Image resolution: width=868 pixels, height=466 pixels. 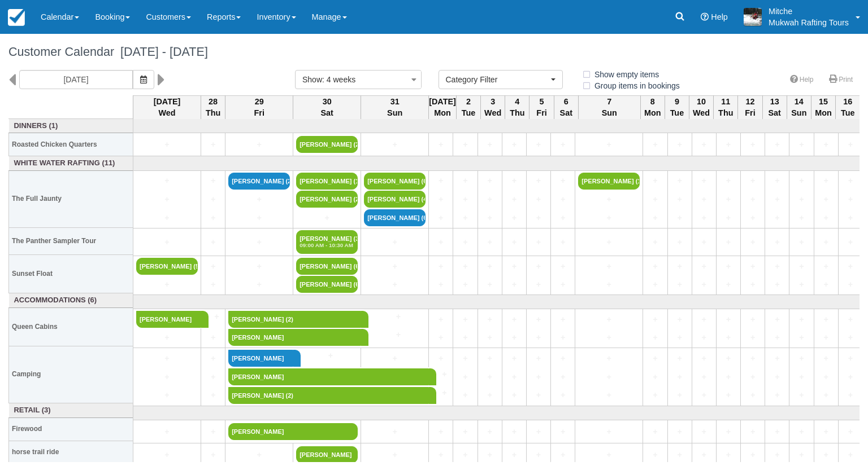 I want to click on label: Group items in bookings, so click(x=634, y=86).